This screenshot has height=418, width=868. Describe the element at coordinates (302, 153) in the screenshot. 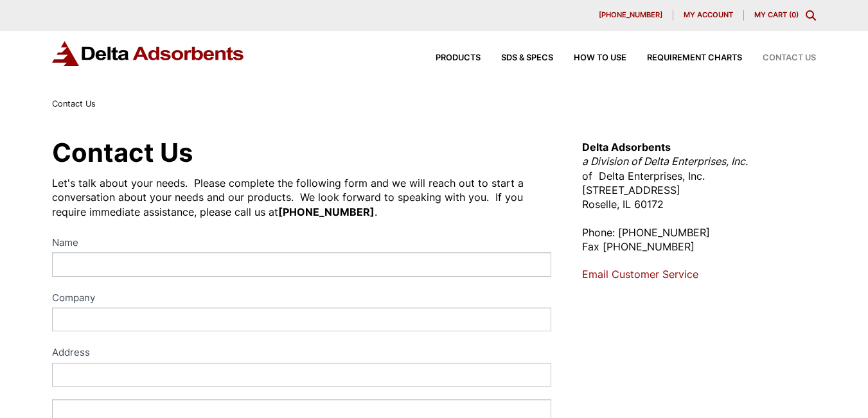

I see `h1: Contact Us` at that location.